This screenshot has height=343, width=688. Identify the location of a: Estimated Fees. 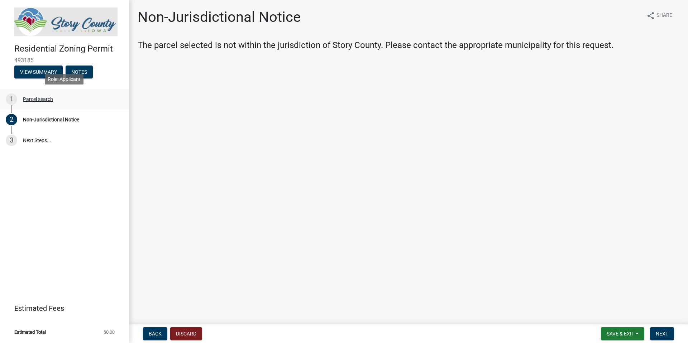
(62, 308).